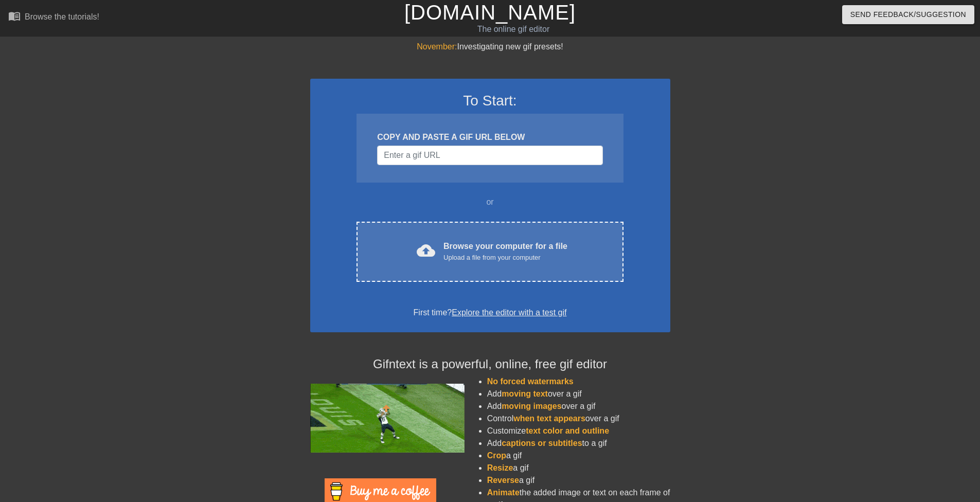 The height and width of the screenshot is (502, 980). Describe the element at coordinates (491, 202) in the screenshot. I see `div: or` at that location.